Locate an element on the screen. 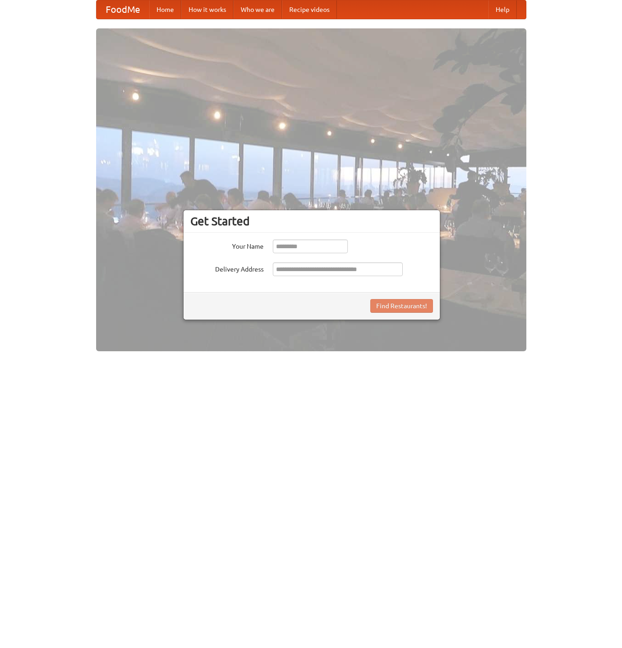 The width and height of the screenshot is (622, 648). a: How it works is located at coordinates (207, 10).